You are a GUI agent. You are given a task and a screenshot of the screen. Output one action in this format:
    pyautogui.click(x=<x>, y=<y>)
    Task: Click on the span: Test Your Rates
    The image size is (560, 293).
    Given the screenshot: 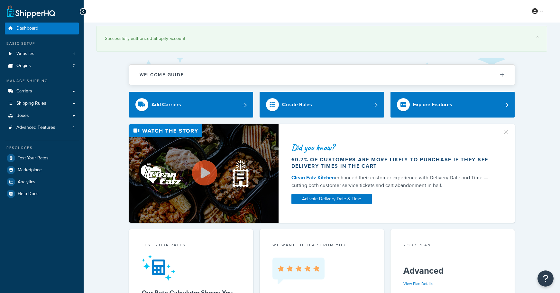 What is the action you would take?
    pyautogui.click(x=33, y=158)
    